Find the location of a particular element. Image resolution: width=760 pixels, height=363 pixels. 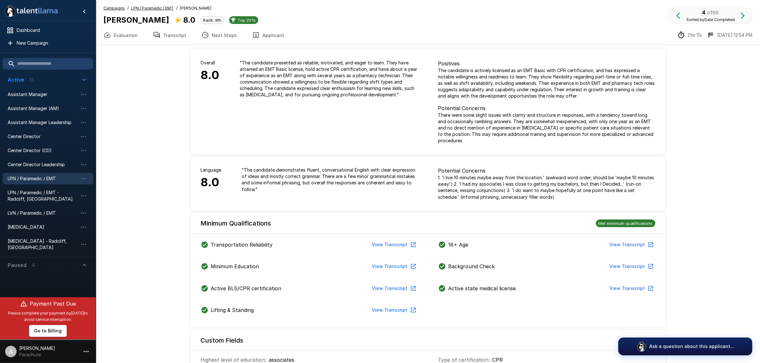

u: LPN / Paramedic / EMT is located at coordinates (152, 8).